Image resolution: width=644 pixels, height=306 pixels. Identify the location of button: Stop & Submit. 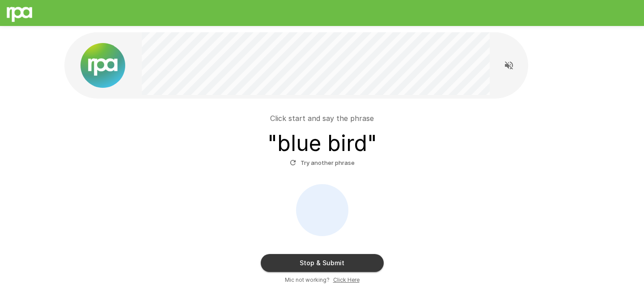
(322, 263).